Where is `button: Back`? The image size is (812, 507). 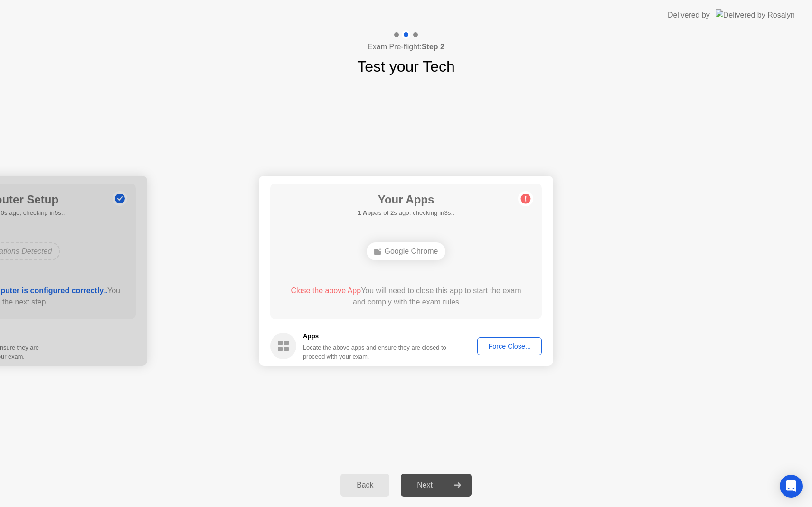
button: Back is located at coordinates (364, 485).